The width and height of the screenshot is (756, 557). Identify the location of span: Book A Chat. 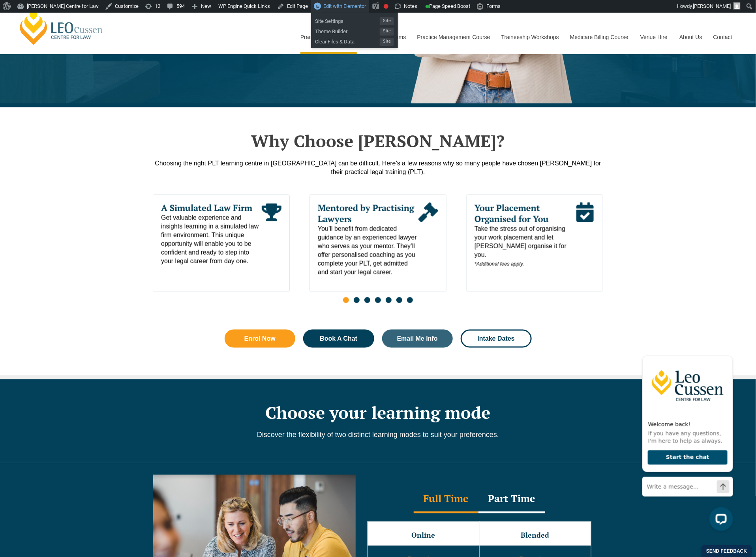
(338, 338).